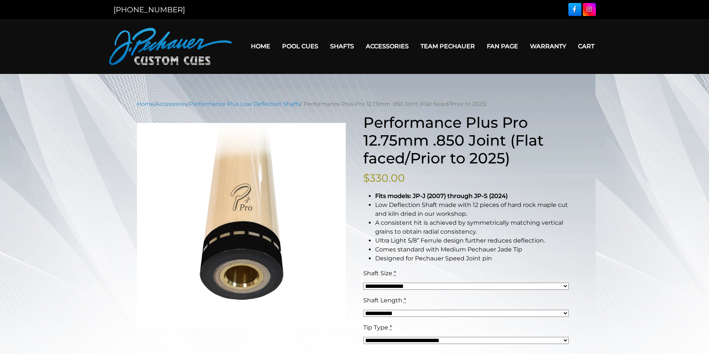  Describe the element at coordinates (300, 46) in the screenshot. I see `a: Pool Cues` at that location.